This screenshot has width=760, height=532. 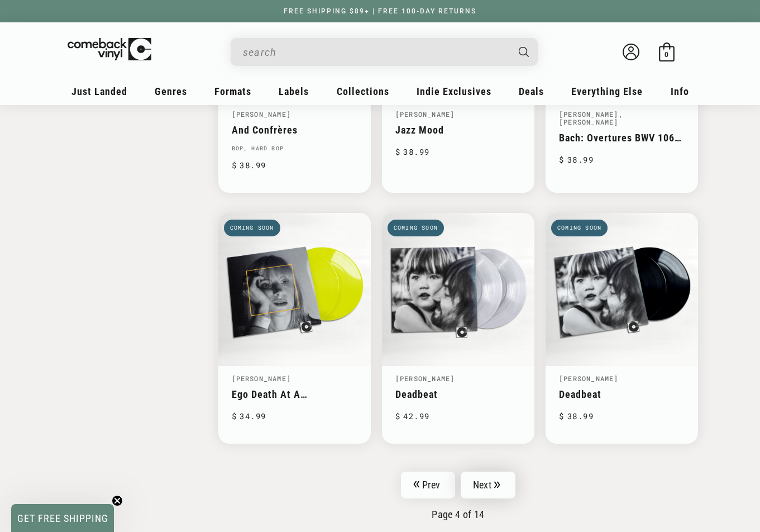 What do you see at coordinates (380, 11) in the screenshot?
I see `a: FREE SHIPPING $89+ | FREE 100-DAY RETURNS` at bounding box center [380, 11].